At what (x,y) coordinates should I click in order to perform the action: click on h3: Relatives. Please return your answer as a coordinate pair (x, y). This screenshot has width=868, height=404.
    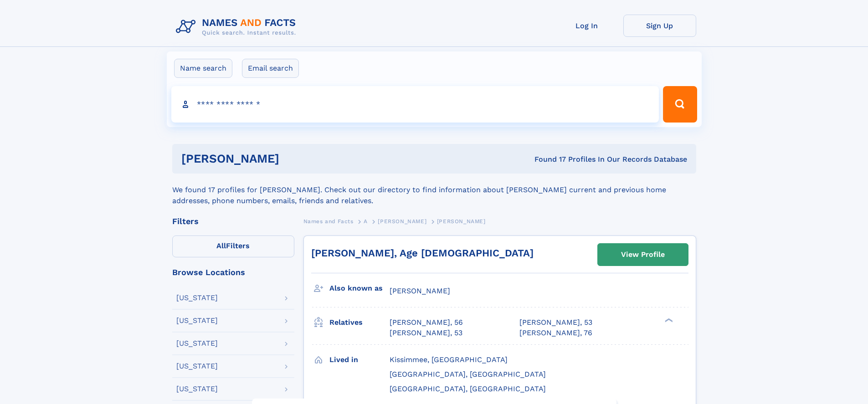
    Looking at the image, I should click on (360, 322).